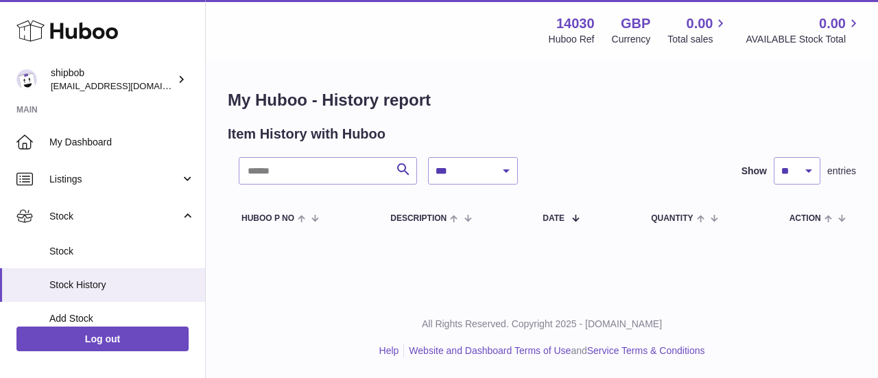 The height and width of the screenshot is (378, 878). What do you see at coordinates (113, 80) in the screenshot?
I see `div: shipbob` at bounding box center [113, 80].